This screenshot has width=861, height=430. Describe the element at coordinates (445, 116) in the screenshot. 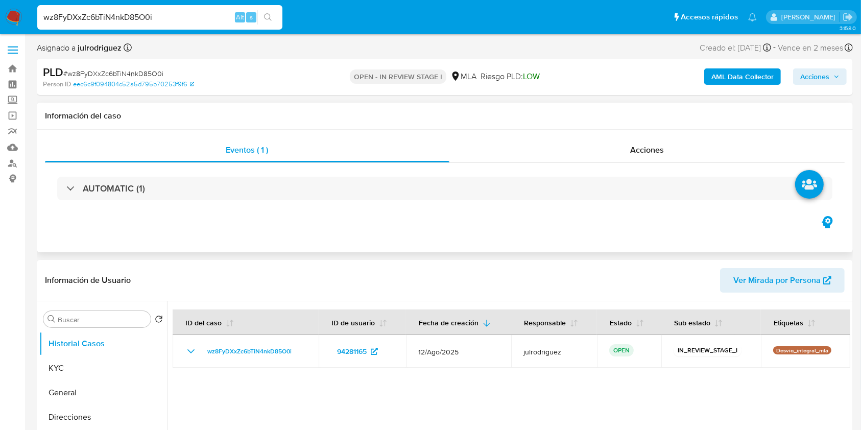

I see `h1: Información del caso` at that location.